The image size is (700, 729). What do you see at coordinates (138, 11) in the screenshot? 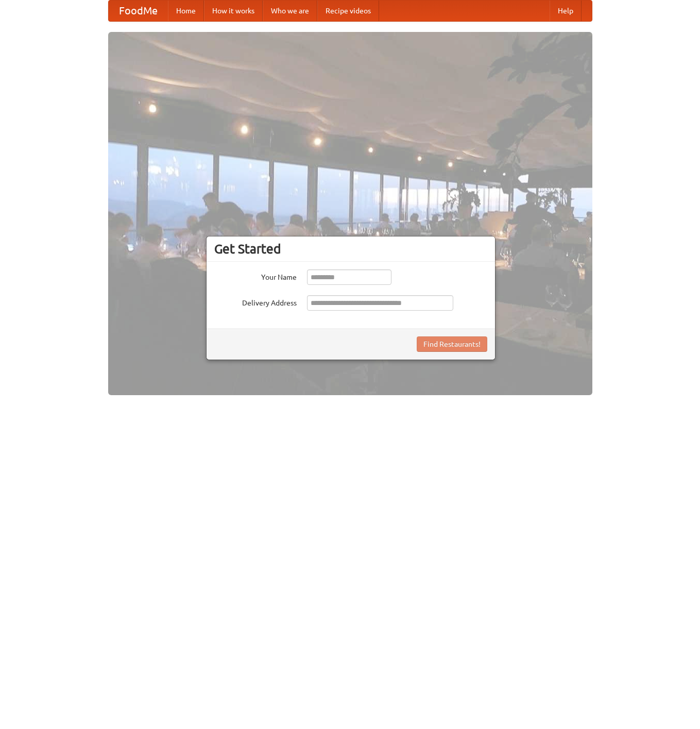
I see `a: FoodMe` at bounding box center [138, 11].